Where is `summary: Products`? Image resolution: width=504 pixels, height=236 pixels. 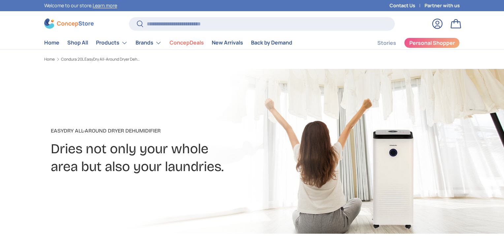
summary: Products is located at coordinates (112, 43).